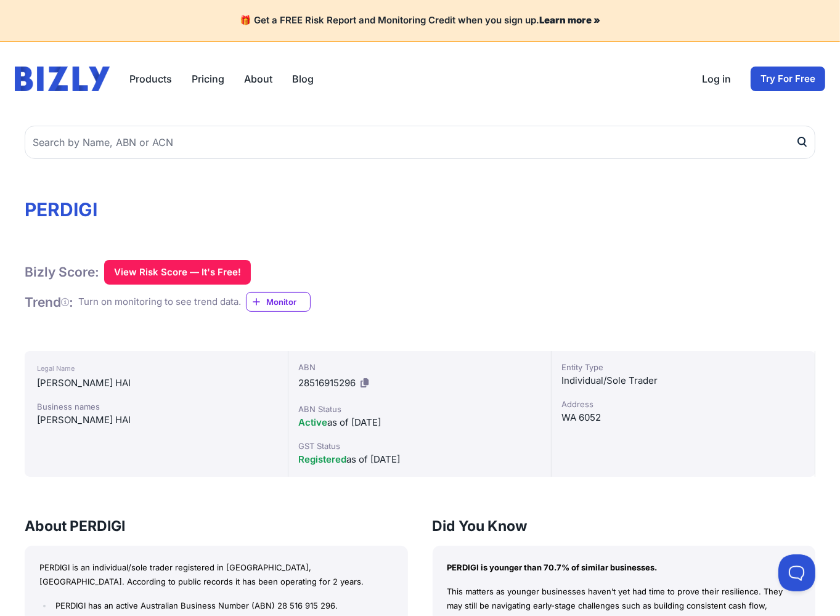  I want to click on a: Blog, so click(302, 79).